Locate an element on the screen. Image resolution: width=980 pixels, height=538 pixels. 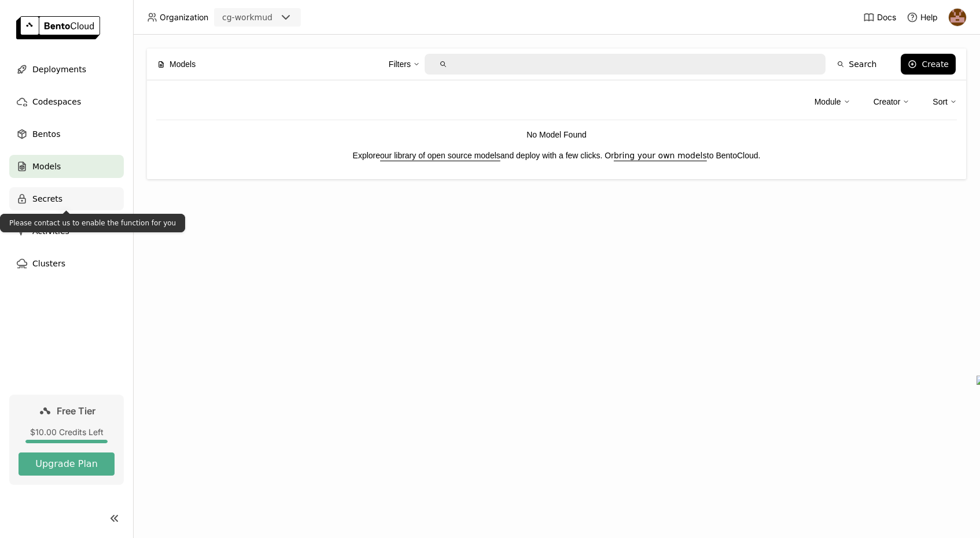
div: cg-workmud is located at coordinates (247, 17).